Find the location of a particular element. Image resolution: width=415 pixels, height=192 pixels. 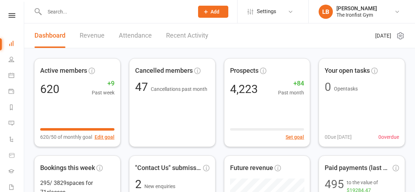

a: People is located at coordinates (16, 60).